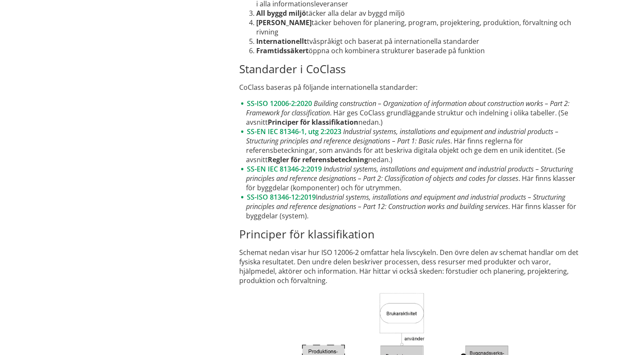  I want to click on li: tvåspråkigt och baserat på internationella standarder, so click(419, 42).